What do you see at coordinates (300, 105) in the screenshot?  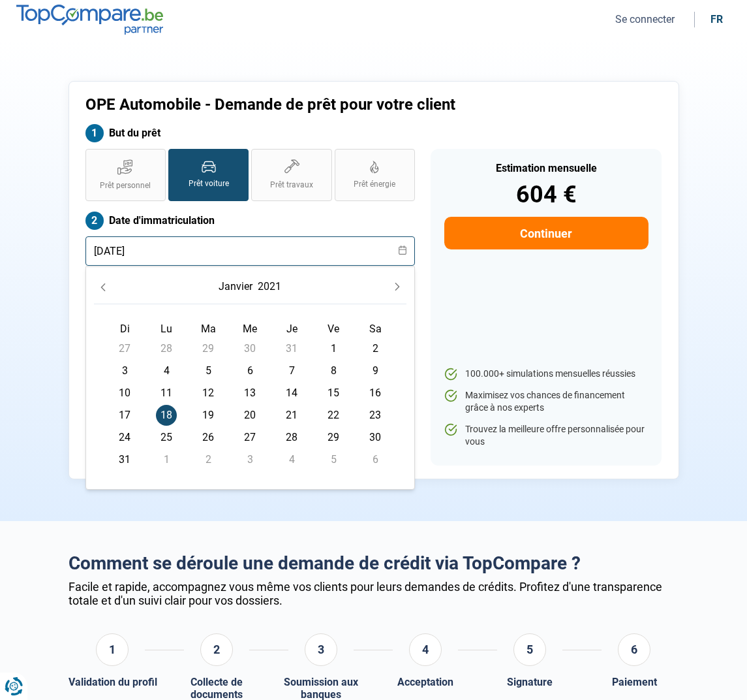 I see `h1: OPE Automobile - Demande de prêt pour votre client` at bounding box center [300, 105].